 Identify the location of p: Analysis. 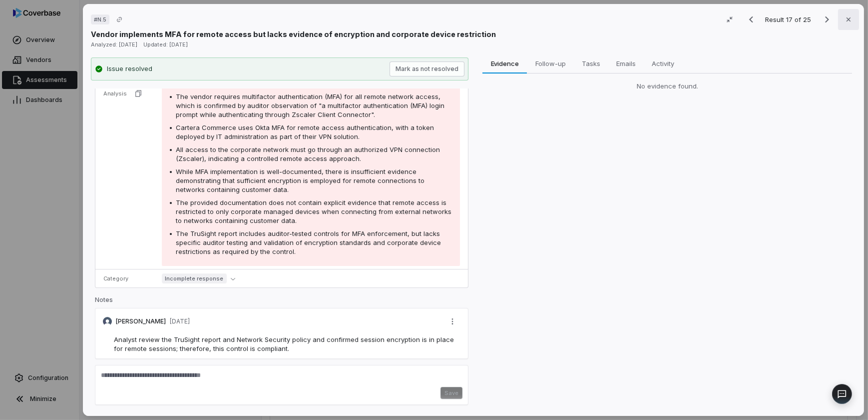
(115, 93).